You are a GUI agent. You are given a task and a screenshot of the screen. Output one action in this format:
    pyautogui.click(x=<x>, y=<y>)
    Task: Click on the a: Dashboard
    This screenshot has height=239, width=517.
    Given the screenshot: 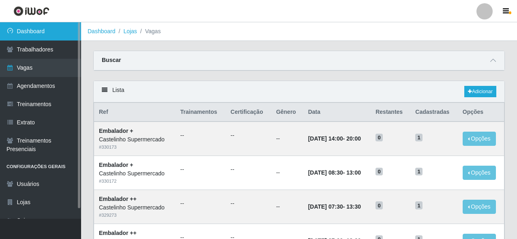 What is the action you would take?
    pyautogui.click(x=101, y=31)
    